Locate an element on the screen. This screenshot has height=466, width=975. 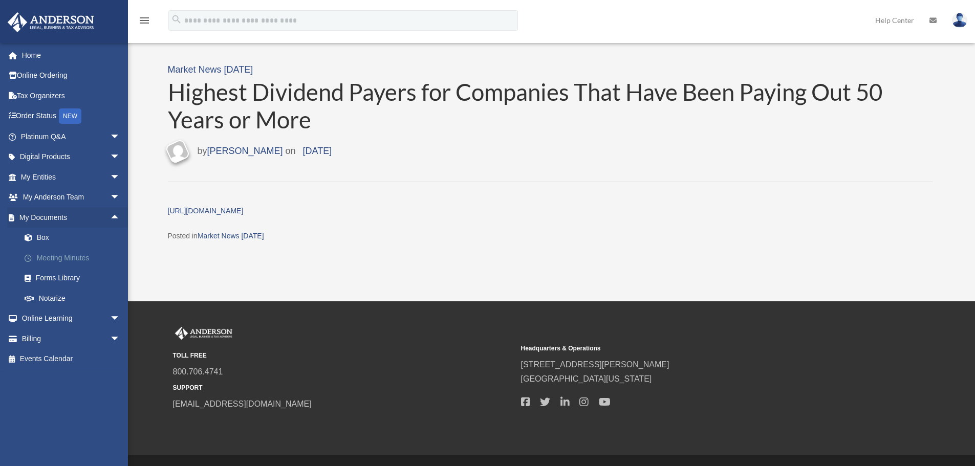
span: arrow_drop_up is located at coordinates (120, 218).